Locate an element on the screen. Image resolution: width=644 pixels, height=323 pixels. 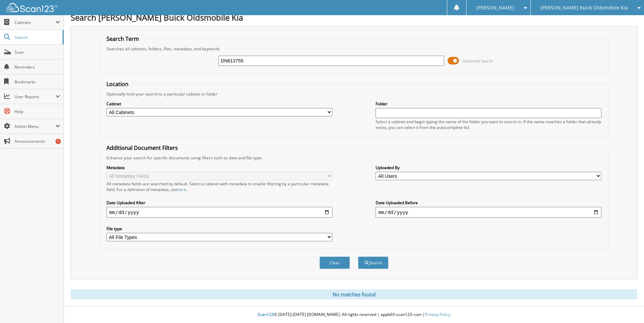
a: Privacy Policy is located at coordinates (437, 314).